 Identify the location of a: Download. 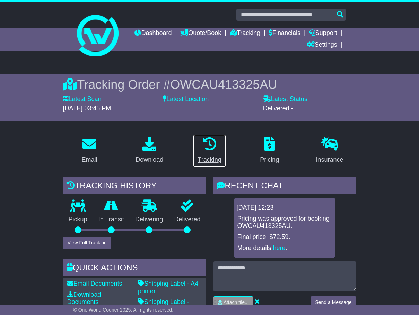
(149, 151).